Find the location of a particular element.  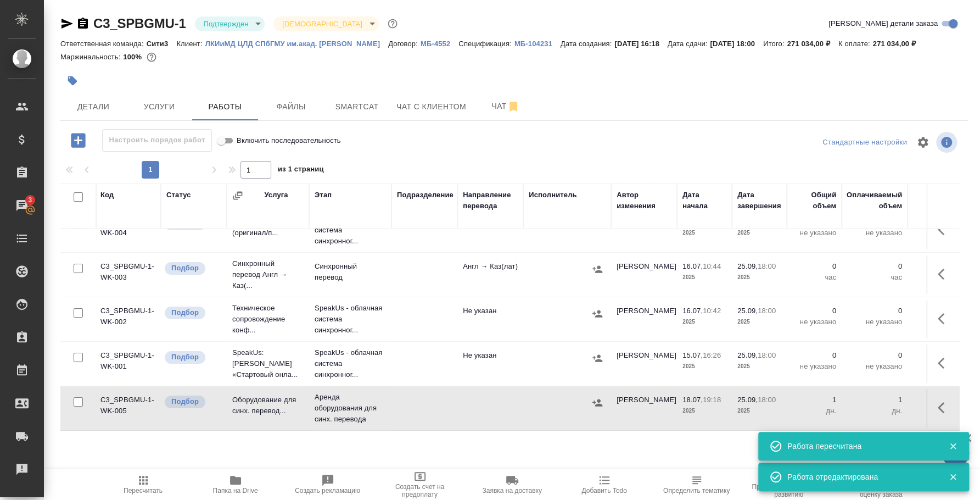

div: Подтвержден is located at coordinates (230, 24).